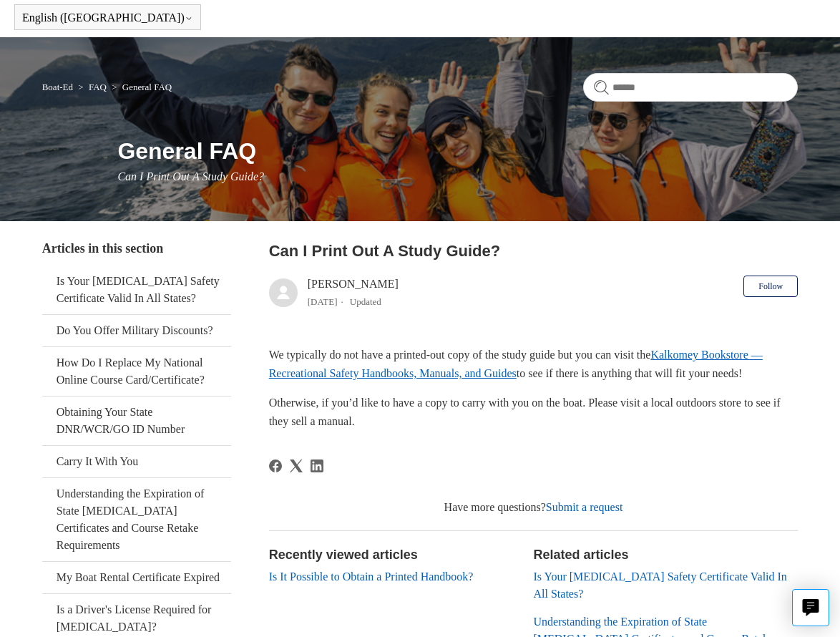 The image size is (840, 637). I want to click on li: Boat-Ed, so click(59, 86).